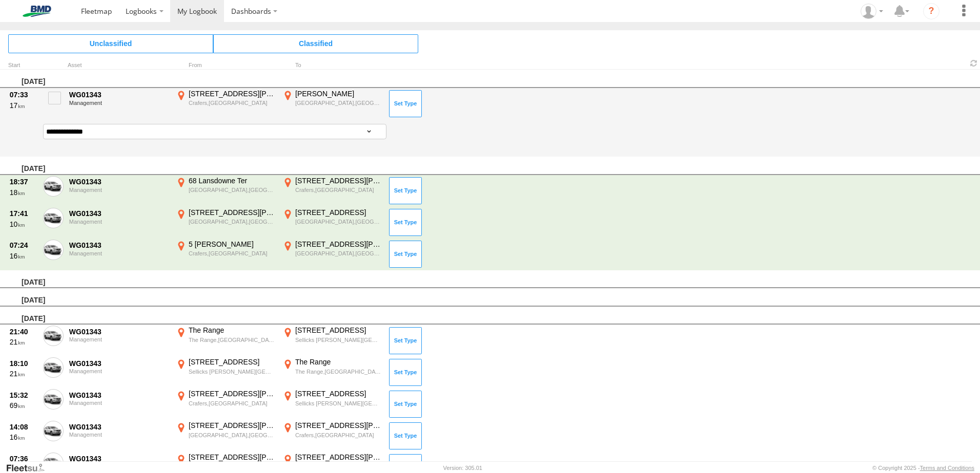 The image size is (980, 473). What do you see at coordinates (332, 65) in the screenshot?
I see `div: To` at bounding box center [332, 65].